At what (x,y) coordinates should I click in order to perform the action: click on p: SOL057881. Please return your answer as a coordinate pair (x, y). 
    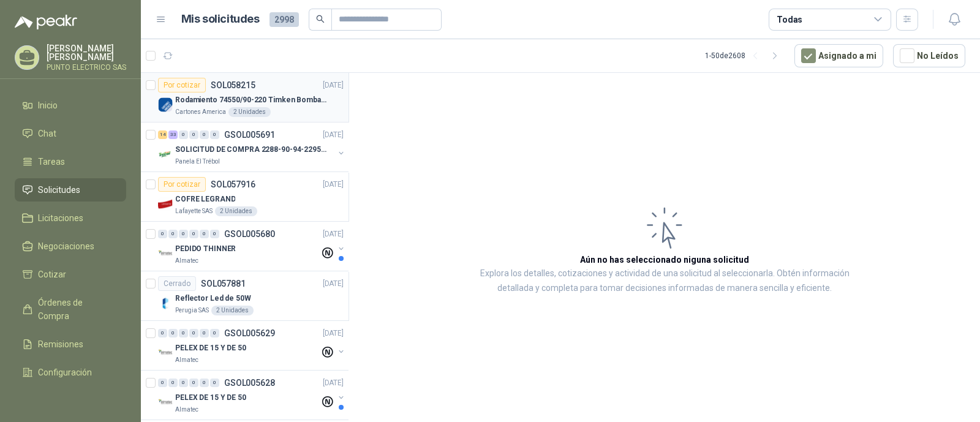
    Looking at the image, I should click on (223, 283).